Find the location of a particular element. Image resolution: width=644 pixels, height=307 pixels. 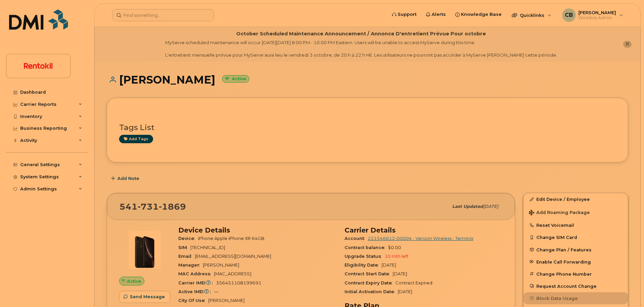

span: iPhone Apple iPhone XR 64GB is located at coordinates (231, 238).